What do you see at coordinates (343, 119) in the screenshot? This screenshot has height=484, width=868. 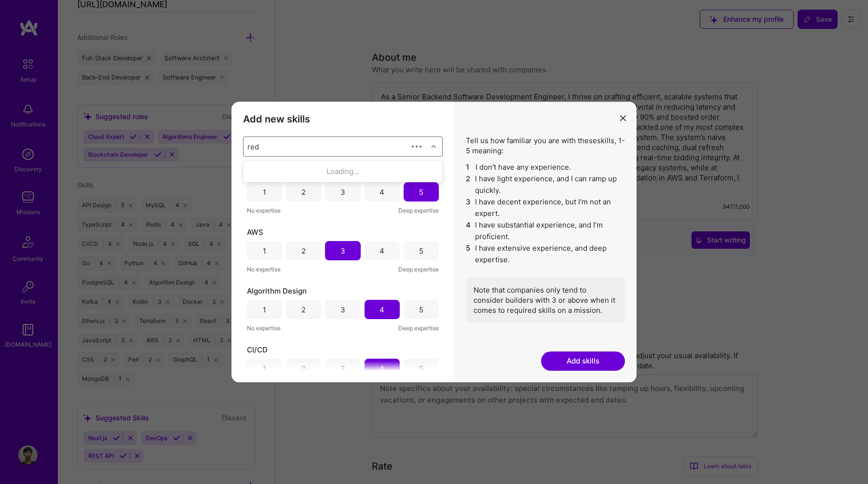 I see `h3: Add new skills` at bounding box center [343, 119].